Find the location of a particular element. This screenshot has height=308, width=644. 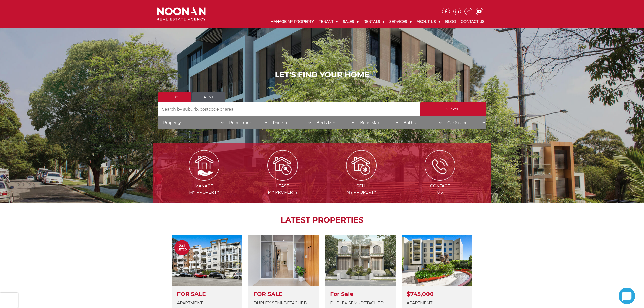

span: Sell my Property is located at coordinates (361, 189).